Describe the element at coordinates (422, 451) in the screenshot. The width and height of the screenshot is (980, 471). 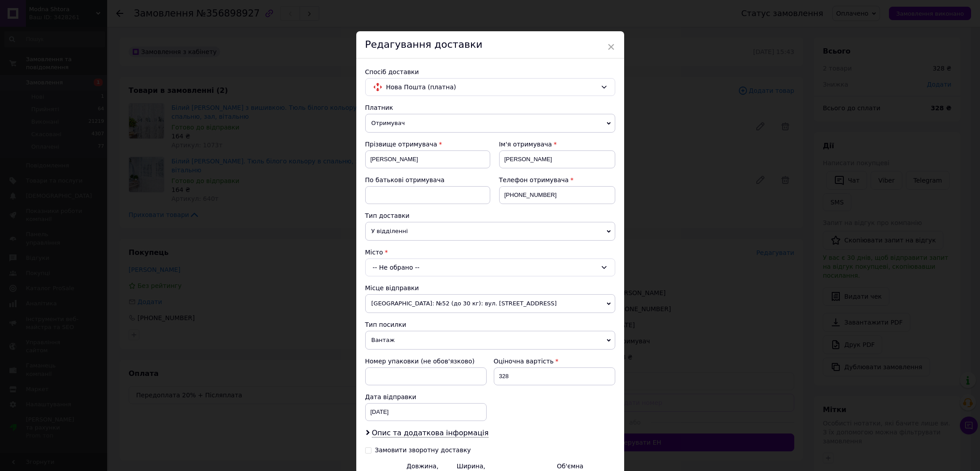
I see `div: Замовити зворотну доставку` at that location.